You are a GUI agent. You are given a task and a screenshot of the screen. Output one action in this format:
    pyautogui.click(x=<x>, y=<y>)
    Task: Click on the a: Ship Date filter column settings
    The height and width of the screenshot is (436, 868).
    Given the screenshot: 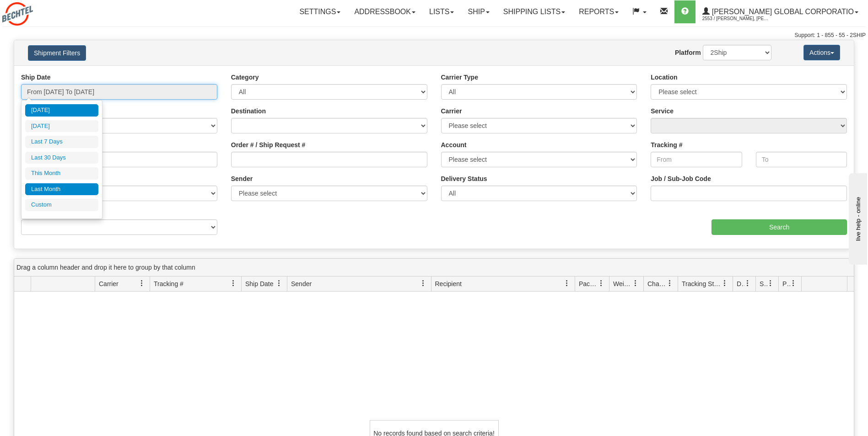 What is the action you would take?
    pyautogui.click(x=279, y=283)
    